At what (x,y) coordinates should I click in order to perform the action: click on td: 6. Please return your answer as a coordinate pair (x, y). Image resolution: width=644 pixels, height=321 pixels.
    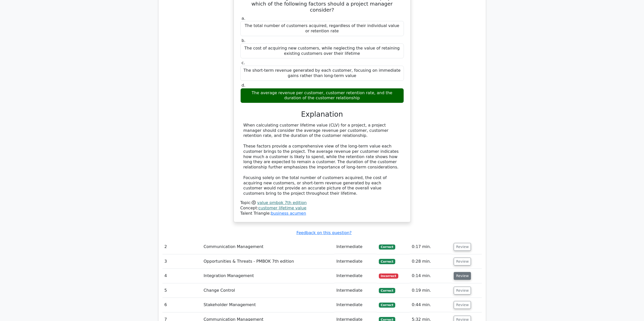
    Looking at the image, I should click on (182, 305).